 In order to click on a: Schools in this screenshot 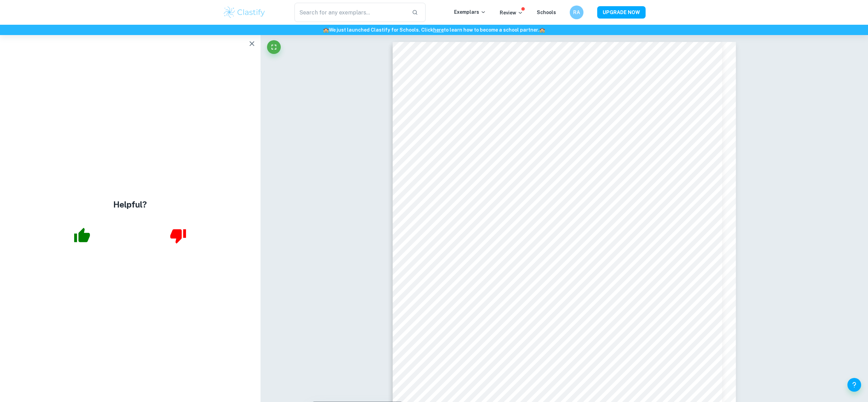, I will do `click(546, 13)`.